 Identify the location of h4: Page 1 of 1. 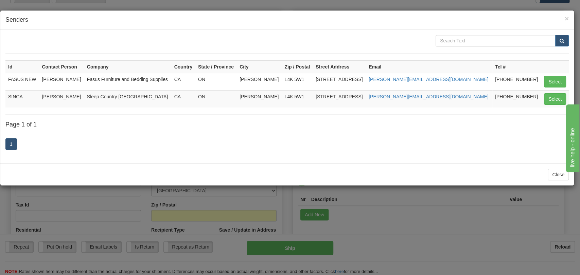
(287, 125).